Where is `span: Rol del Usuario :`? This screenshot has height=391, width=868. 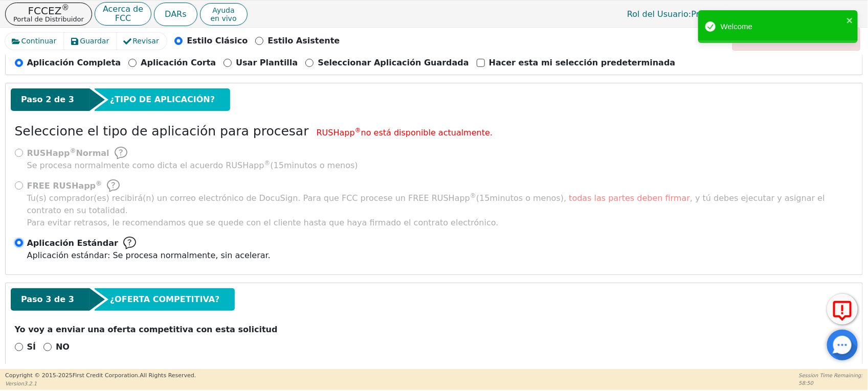 span: Rol del Usuario : is located at coordinates (659, 14).